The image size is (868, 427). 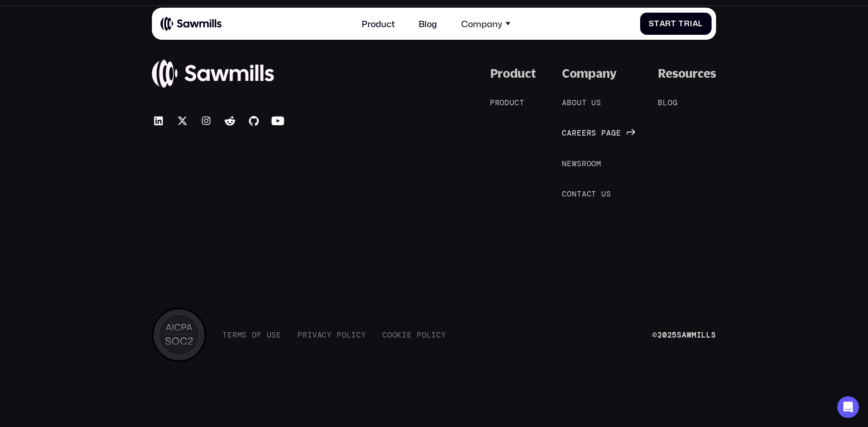 What do you see at coordinates (687, 74) in the screenshot?
I see `div: Resources` at bounding box center [687, 74].